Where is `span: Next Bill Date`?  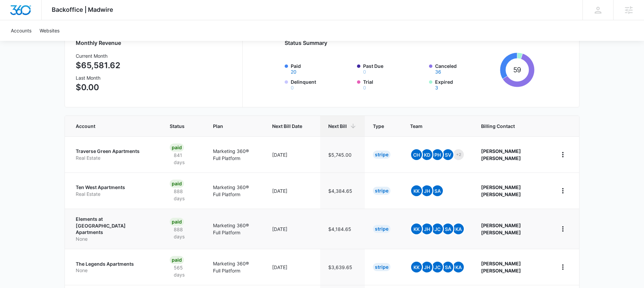
span: Next Bill Date is located at coordinates (287, 126).